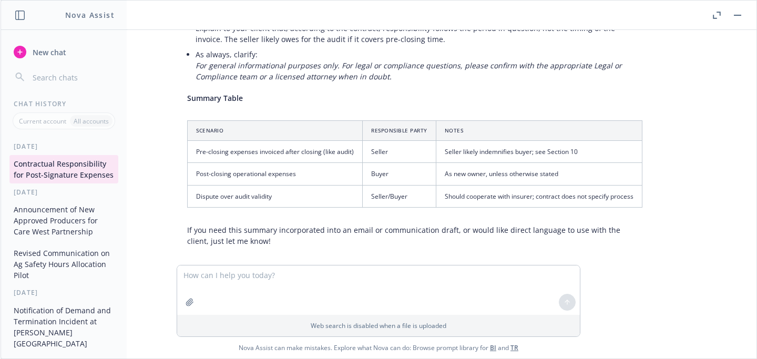 This screenshot has height=359, width=757. What do you see at coordinates (400, 152) in the screenshot?
I see `td: Seller` at bounding box center [400, 152].